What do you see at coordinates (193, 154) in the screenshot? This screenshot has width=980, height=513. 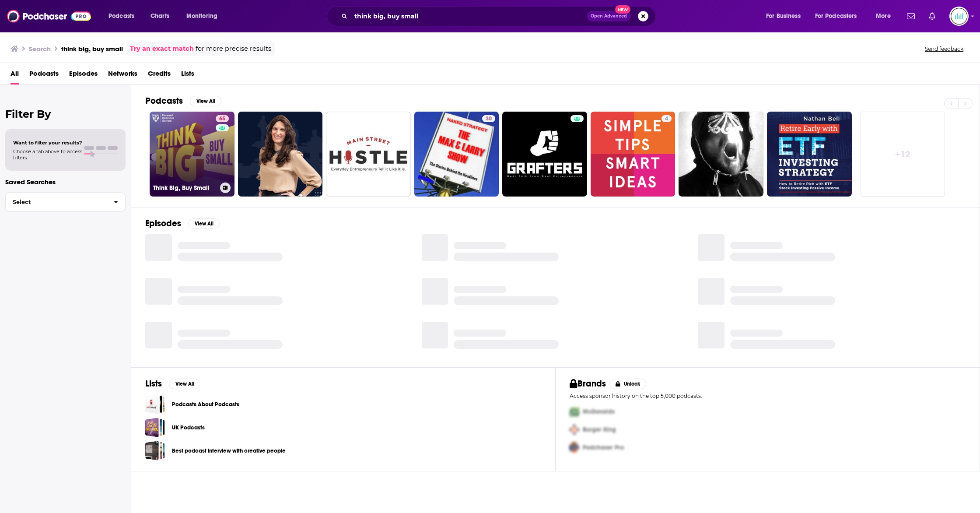 I see `a: 65Think Big, Buy Small` at bounding box center [193, 154].